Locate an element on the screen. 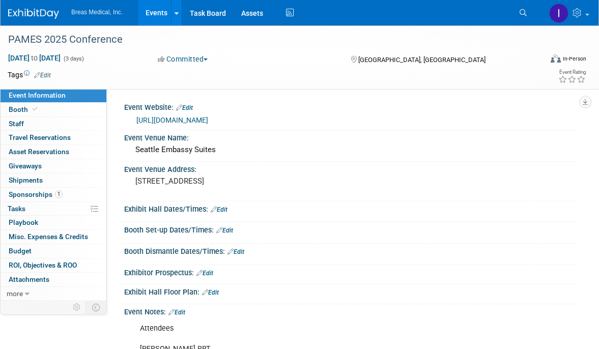 The height and width of the screenshot is (349, 599). span: Misc. Expenses & Credits is located at coordinates (48, 237).